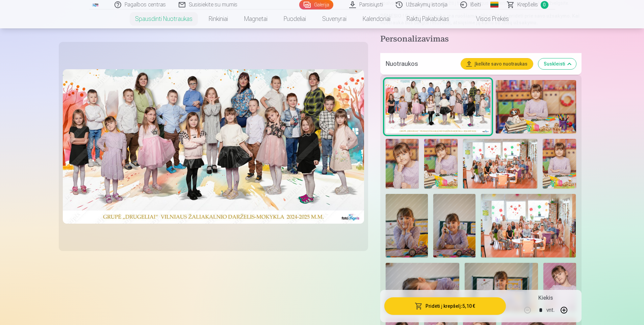 The width and height of the screenshot is (644, 325). I want to click on h5: Nuotraukos, so click(420, 64).